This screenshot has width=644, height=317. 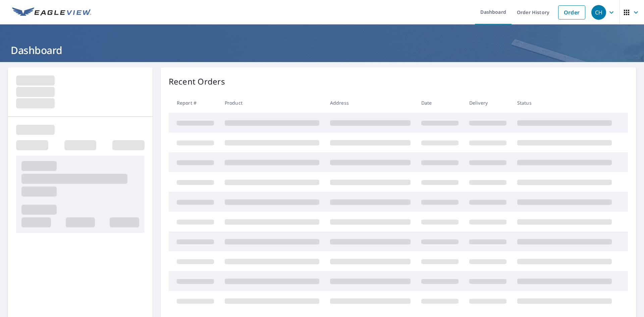 What do you see at coordinates (598, 12) in the screenshot?
I see `div: CH` at bounding box center [598, 12].